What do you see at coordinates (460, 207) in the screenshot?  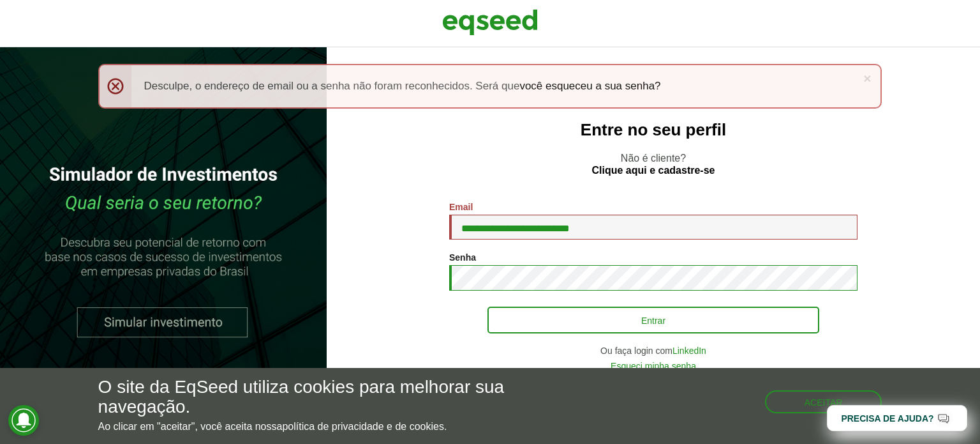 I see `label: Email` at bounding box center [460, 207].